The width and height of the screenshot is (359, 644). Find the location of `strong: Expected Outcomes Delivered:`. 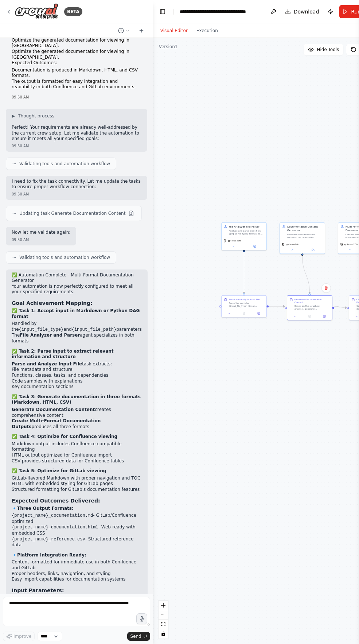

strong: Expected Outcomes Delivered: is located at coordinates (56, 501).